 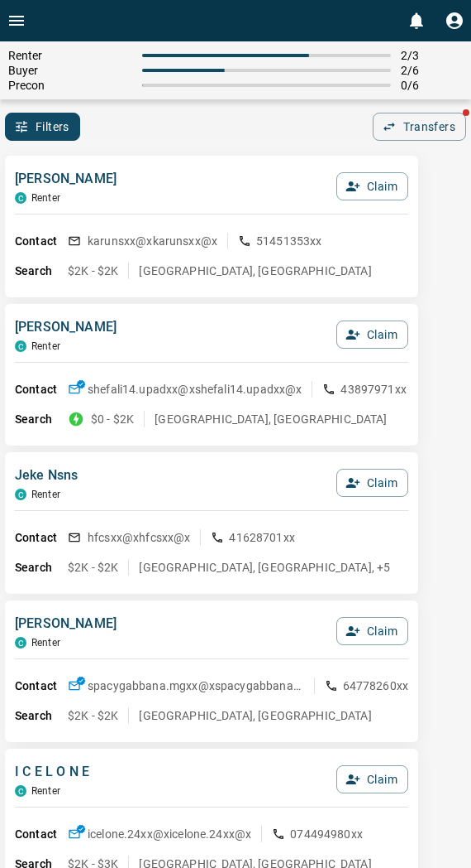 What do you see at coordinates (289, 241) in the screenshot?
I see `p: 51451353xx` at bounding box center [289, 241].